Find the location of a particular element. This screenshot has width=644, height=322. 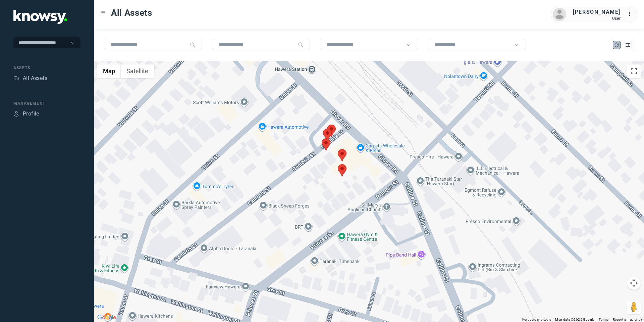

button: Show satellite imagery is located at coordinates (137, 71).